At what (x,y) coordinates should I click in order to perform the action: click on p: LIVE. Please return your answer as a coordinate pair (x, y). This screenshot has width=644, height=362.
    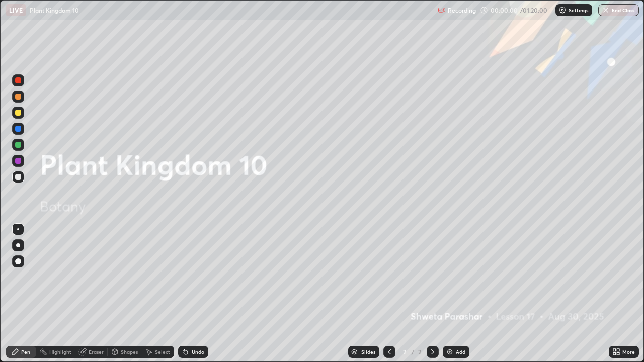
    Looking at the image, I should click on (16, 10).